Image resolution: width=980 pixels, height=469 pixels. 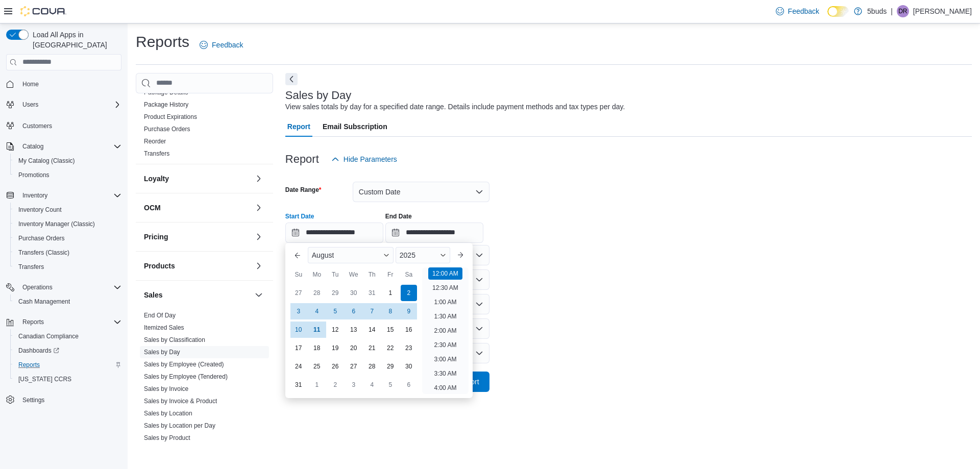 I want to click on span: Inventory Manager (Classic), so click(x=68, y=224).